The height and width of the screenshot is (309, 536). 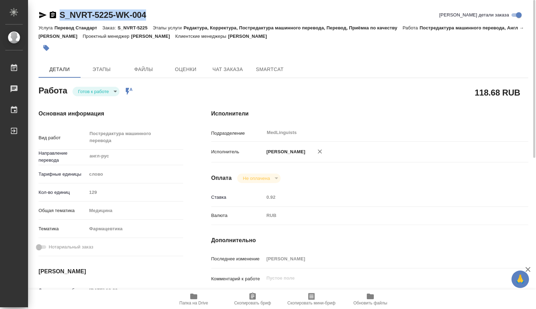 I want to click on span: Скопировать мини-бриф, so click(x=311, y=303).